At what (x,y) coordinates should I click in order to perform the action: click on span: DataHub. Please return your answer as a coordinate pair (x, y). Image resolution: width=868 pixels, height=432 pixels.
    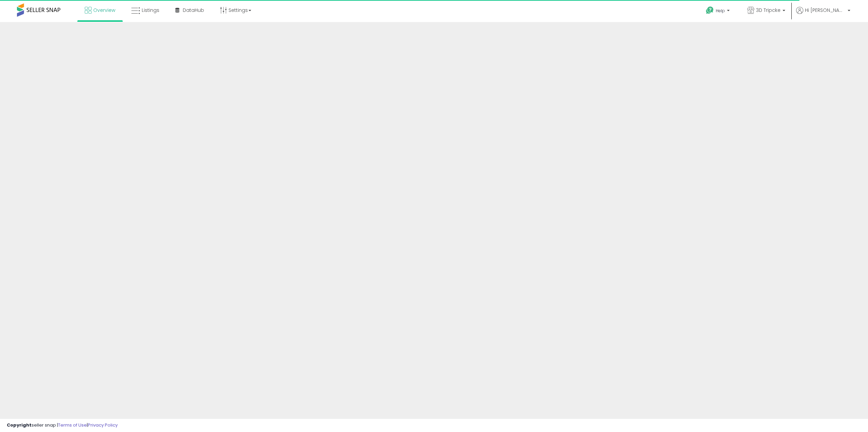
    Looking at the image, I should click on (193, 10).